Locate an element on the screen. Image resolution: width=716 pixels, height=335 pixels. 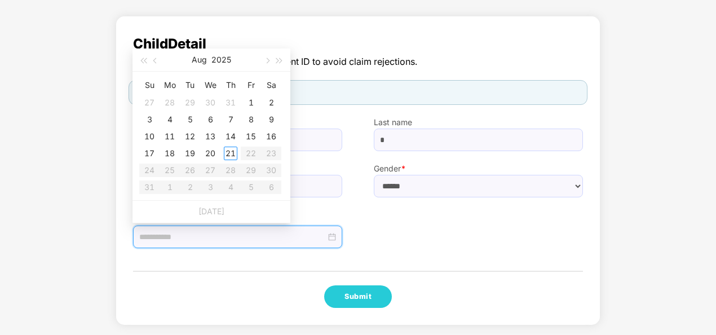
div: 6 is located at coordinates (210, 120).